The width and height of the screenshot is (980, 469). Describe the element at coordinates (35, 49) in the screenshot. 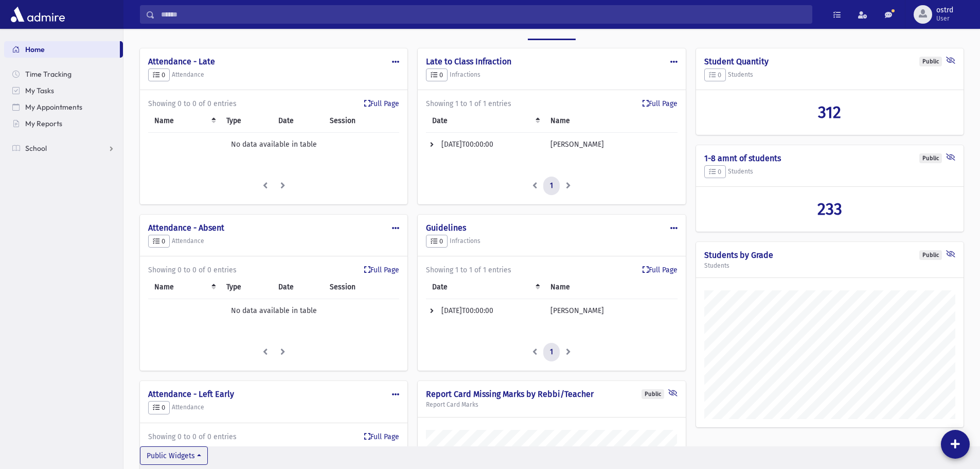

I see `span: Home` at that location.